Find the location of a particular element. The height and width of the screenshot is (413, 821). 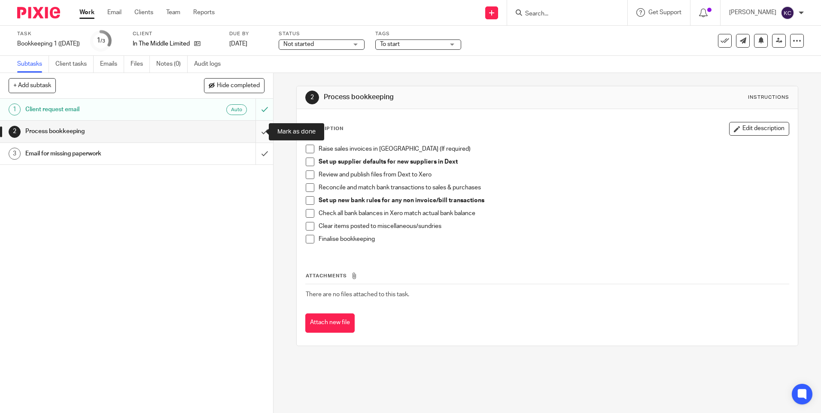

p: In The Middle Limited is located at coordinates (161, 44).